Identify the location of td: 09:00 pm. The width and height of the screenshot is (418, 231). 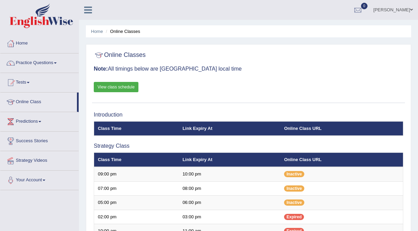
(136, 174).